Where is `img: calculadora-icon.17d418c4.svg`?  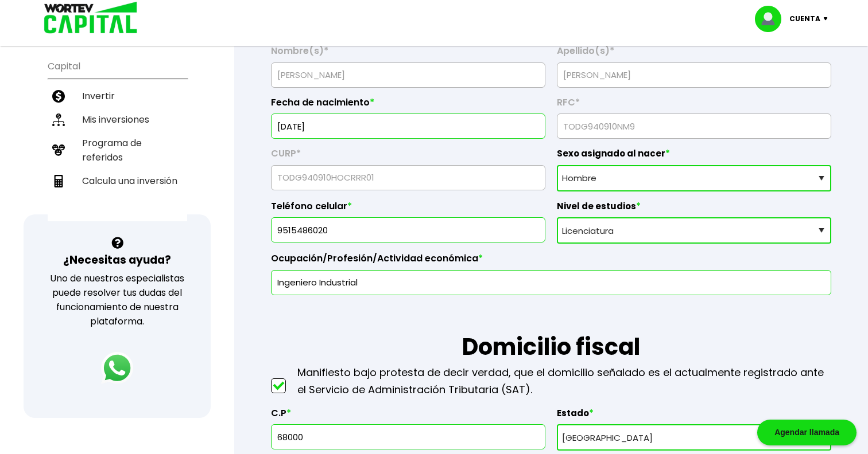 img: calculadora-icon.17d418c4.svg is located at coordinates (59, 181).